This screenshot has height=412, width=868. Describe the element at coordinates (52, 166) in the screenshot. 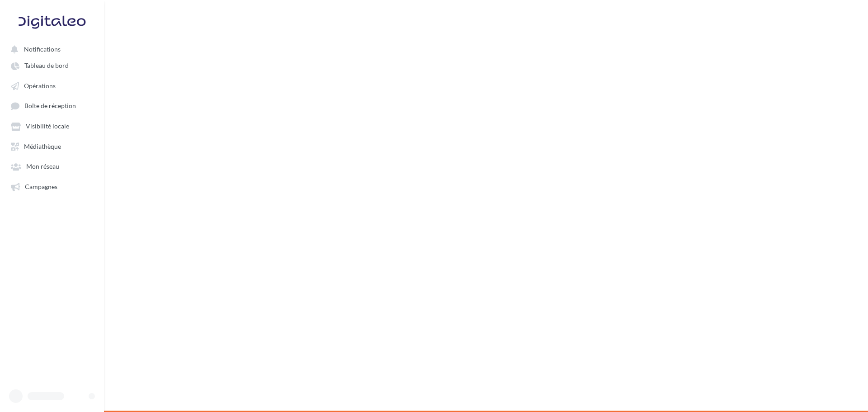

I see `a: Mon réseau` at that location.